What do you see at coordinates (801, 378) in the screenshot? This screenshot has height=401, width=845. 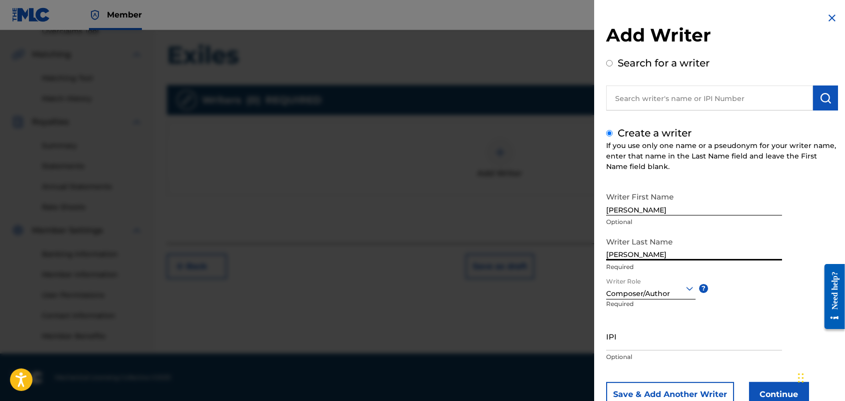 I see `div: Drag` at bounding box center [801, 378].